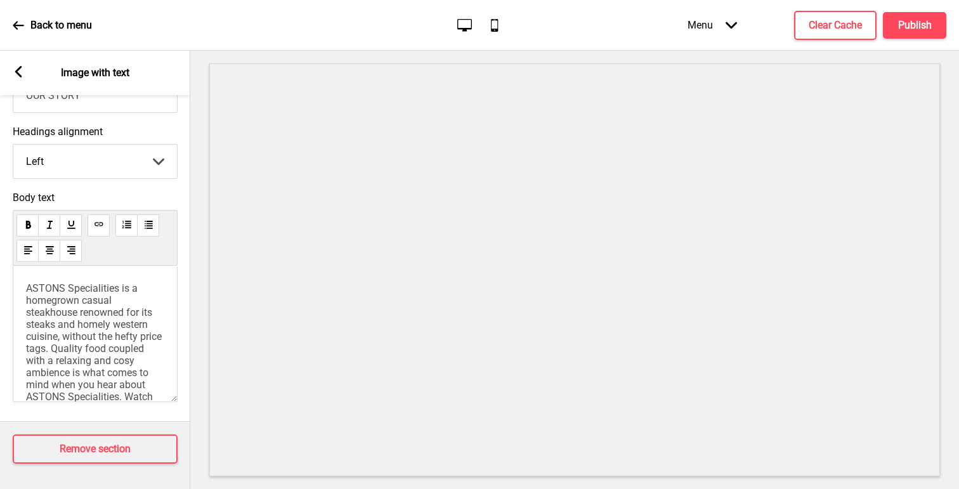  Describe the element at coordinates (49, 251) in the screenshot. I see `button: alignCenter` at that location.